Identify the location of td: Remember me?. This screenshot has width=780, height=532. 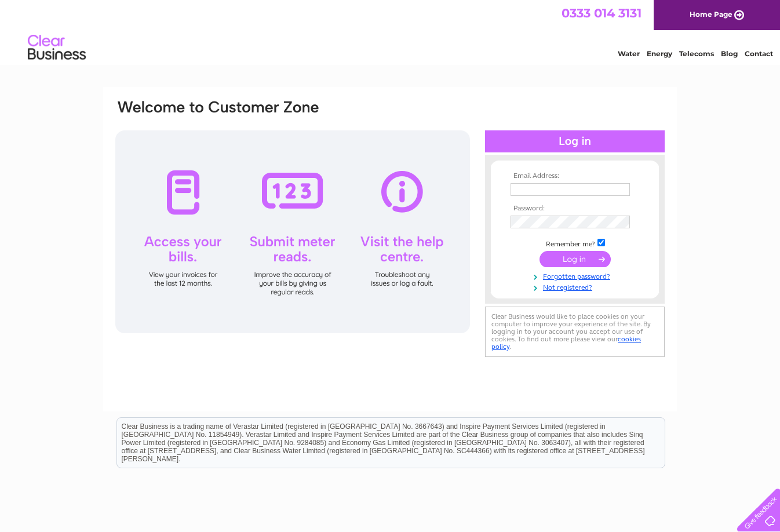
(575, 243).